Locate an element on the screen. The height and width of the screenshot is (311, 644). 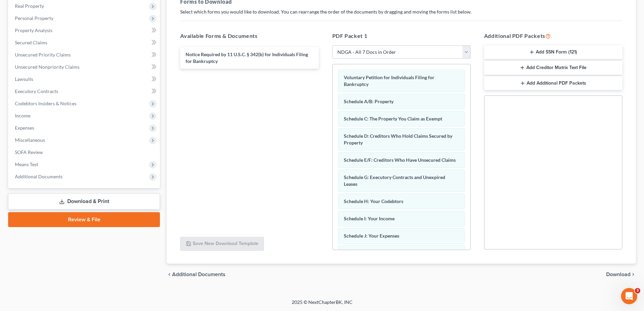
button: Add Additional PDF Packets is located at coordinates (553, 83).